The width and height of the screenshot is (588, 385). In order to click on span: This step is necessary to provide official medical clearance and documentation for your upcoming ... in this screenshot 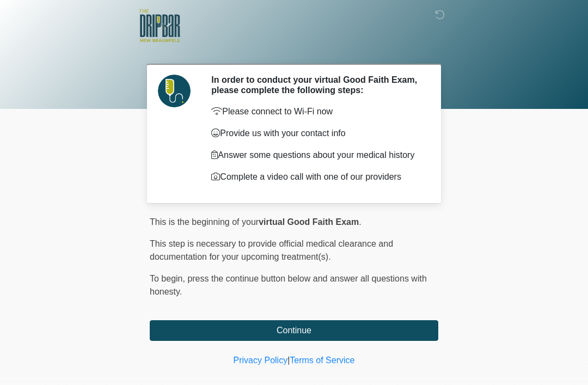, I will do `click(271, 250)`.